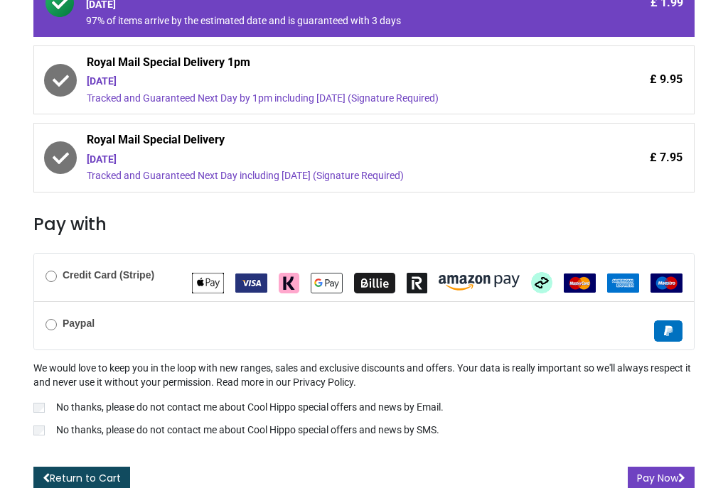 This screenshot has height=488, width=728. What do you see at coordinates (289, 282) in the screenshot?
I see `span: Klarna` at bounding box center [289, 282].